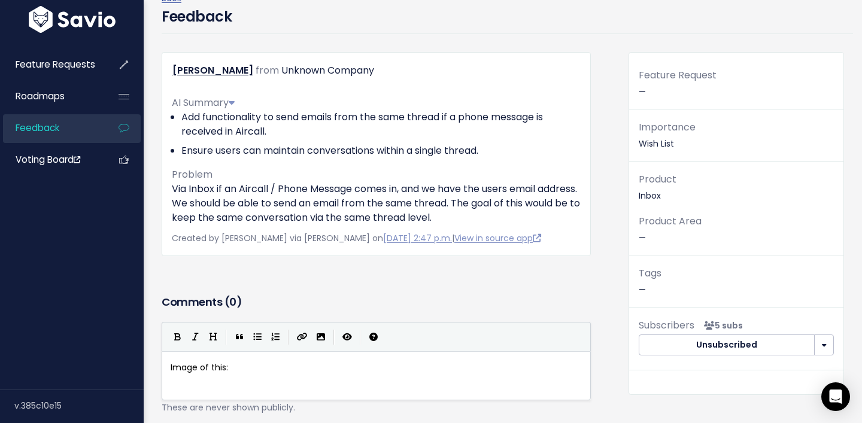  I want to click on div: v.385c10e15, so click(79, 406).